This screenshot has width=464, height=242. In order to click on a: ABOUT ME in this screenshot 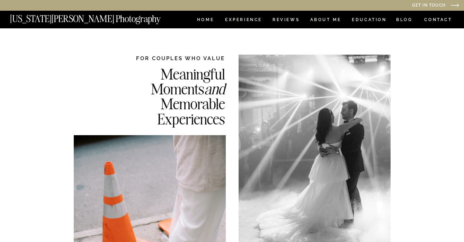, I will do `click(326, 20)`.